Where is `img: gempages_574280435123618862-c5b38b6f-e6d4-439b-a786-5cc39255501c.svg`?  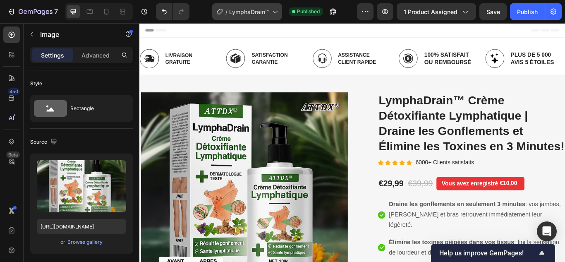
img: gempages_574280435123618862-c5b38b6f-e6d4-439b-a786-5cc39255501c.svg is located at coordinates (414, 41).